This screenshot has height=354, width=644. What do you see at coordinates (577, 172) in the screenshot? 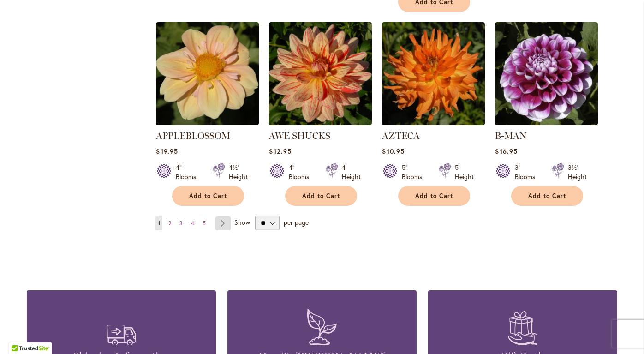
I see `div: 3½' Height` at bounding box center [577, 172].